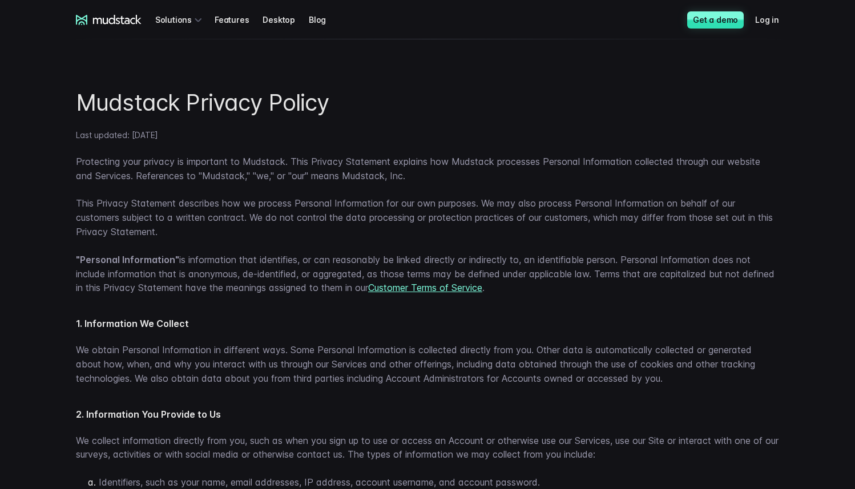 Image resolution: width=855 pixels, height=489 pixels. Describe the element at coordinates (425, 288) in the screenshot. I see `a: Customer Terms of Service` at that location.